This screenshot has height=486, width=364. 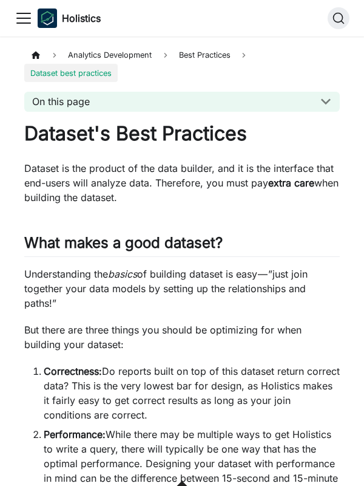 What do you see at coordinates (123, 274) in the screenshot?
I see `em: basics` at bounding box center [123, 274].